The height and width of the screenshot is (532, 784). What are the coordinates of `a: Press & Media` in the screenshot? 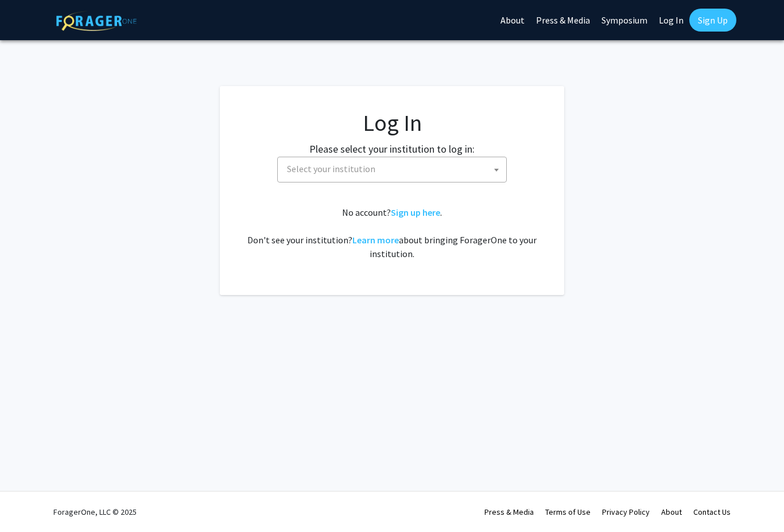 It's located at (509, 512).